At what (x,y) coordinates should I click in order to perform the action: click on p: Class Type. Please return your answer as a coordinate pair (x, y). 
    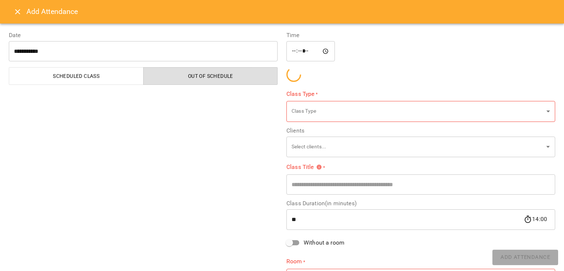
    Looking at the image, I should click on (418, 111).